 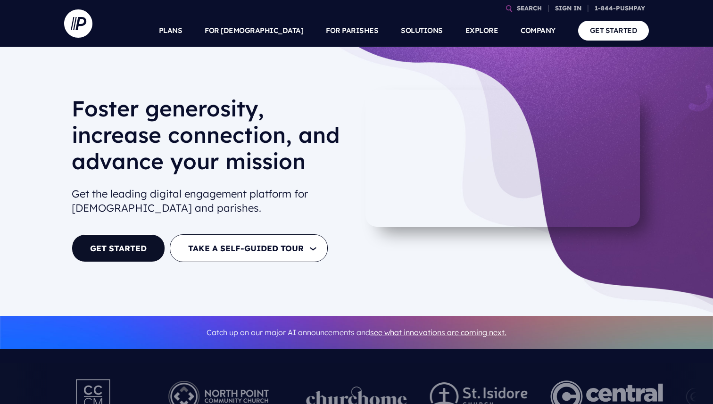 What do you see at coordinates (422, 31) in the screenshot?
I see `a: SOLUTIONS` at bounding box center [422, 31].